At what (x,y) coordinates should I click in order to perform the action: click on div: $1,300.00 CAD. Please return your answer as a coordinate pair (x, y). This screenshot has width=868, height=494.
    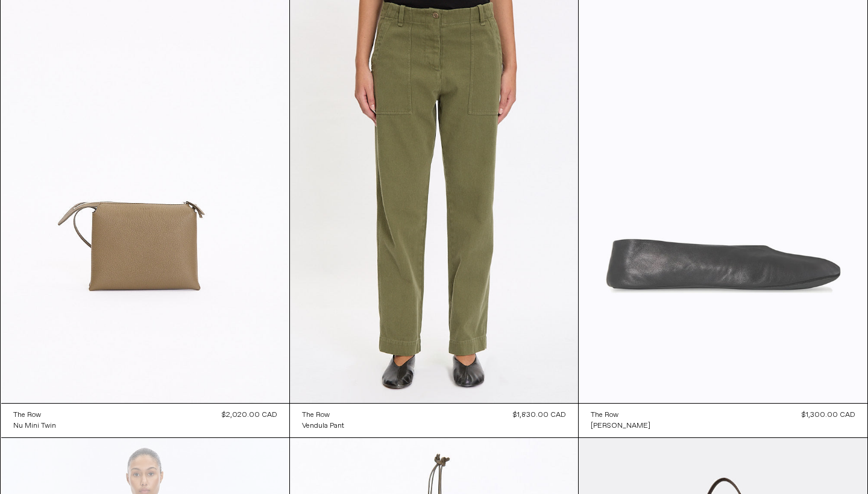
    Looking at the image, I should click on (828, 415).